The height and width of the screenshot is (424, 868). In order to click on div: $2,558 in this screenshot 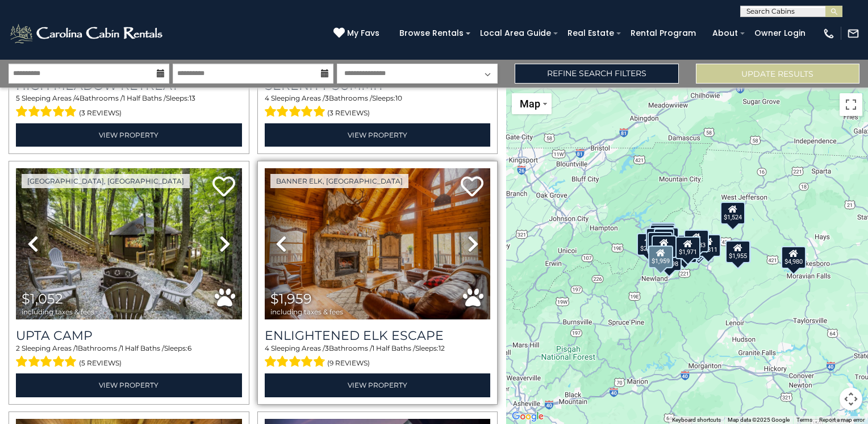, I will do `click(662, 236)`.